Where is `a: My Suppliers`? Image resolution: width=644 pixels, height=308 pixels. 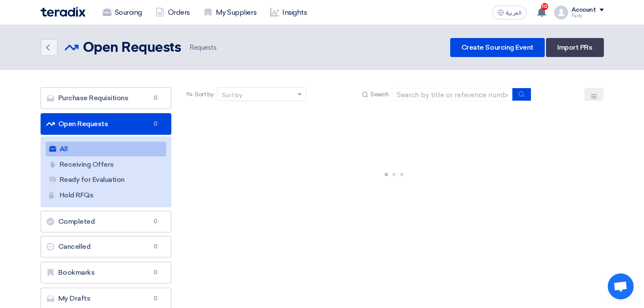 a: My Suppliers is located at coordinates (230, 12).